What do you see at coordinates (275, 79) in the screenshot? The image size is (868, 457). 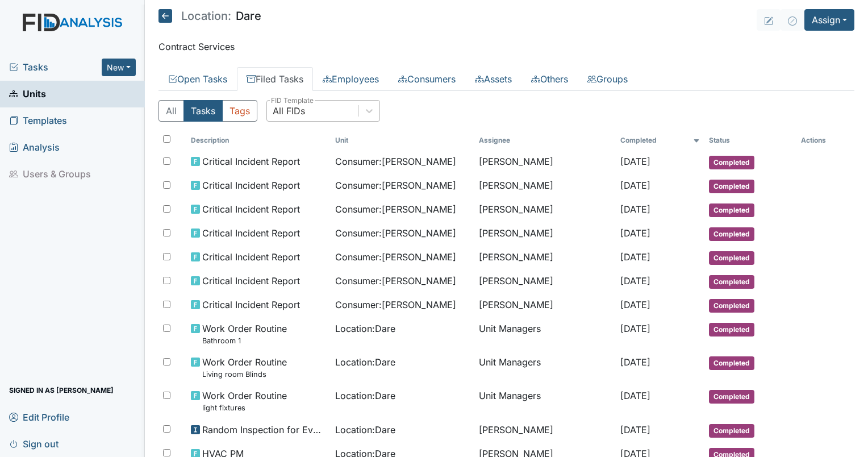 I see `a: Filed Tasks` at bounding box center [275, 79].